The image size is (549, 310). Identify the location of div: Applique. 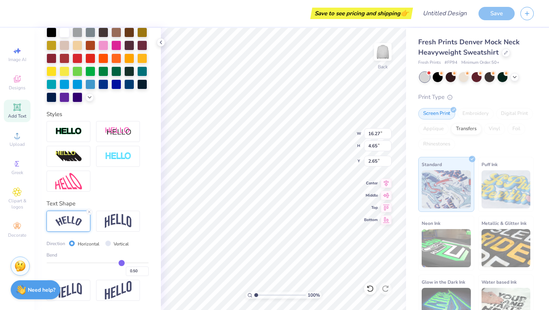
(434, 129).